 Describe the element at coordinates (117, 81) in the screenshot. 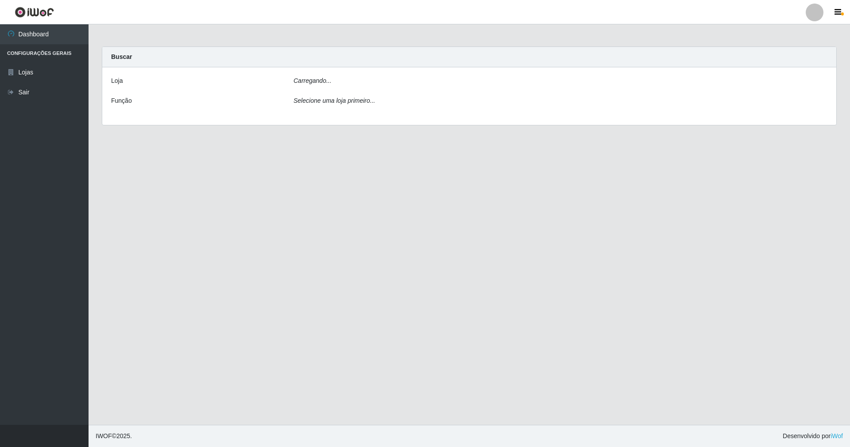

I see `label: Loja` at that location.